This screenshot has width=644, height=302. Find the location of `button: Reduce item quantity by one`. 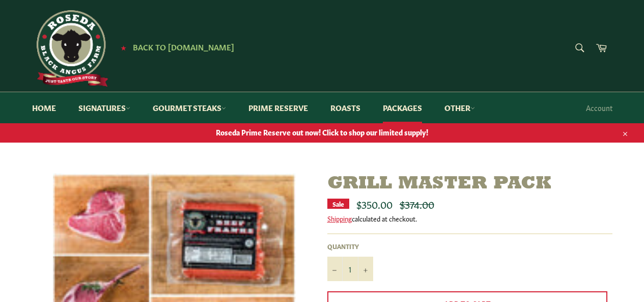

button: Reduce item quantity by one is located at coordinates (335, 269).